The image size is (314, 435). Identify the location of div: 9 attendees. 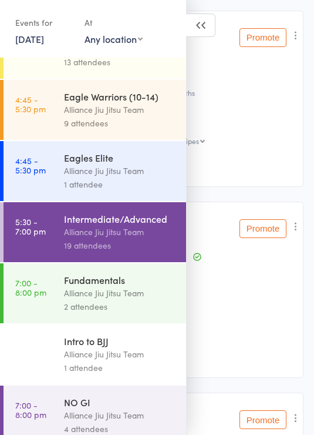
(120, 123).